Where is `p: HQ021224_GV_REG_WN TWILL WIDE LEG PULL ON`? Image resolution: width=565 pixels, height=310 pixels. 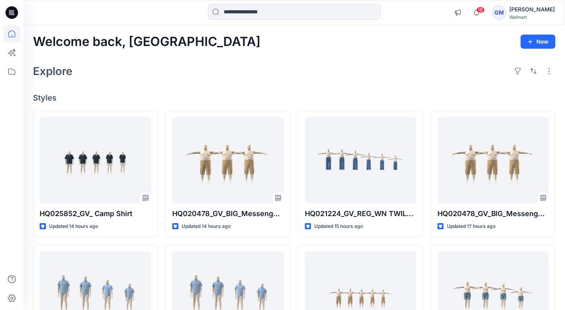 p: HQ021224_GV_REG_WN TWILL WIDE LEG PULL ON is located at coordinates (361, 214).